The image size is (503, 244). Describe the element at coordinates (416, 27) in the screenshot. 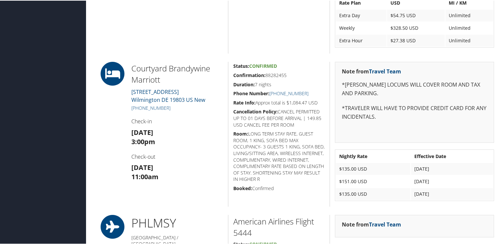

I see `td: $328.50 USD` at that location.